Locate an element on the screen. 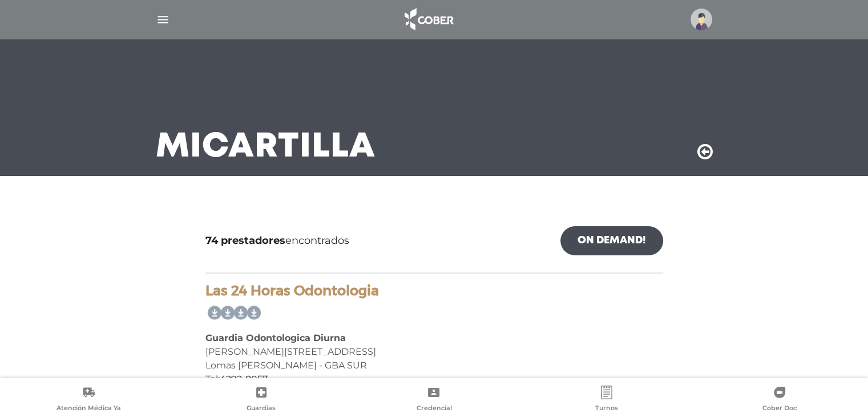 The width and height of the screenshot is (868, 417). span: Cober Doc is located at coordinates (780, 409).